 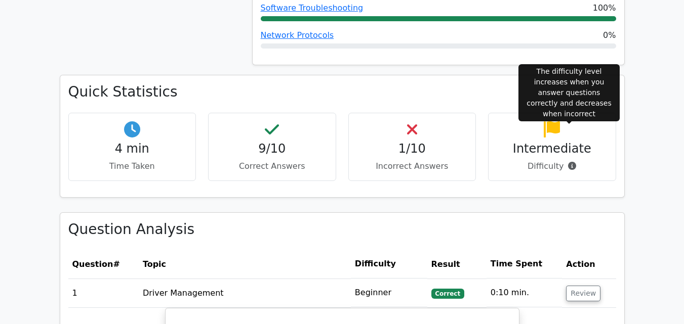 I want to click on th: Topic, so click(x=244, y=264).